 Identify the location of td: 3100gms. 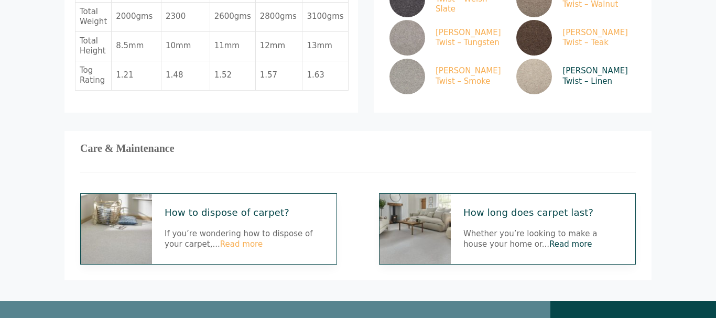
(325, 17).